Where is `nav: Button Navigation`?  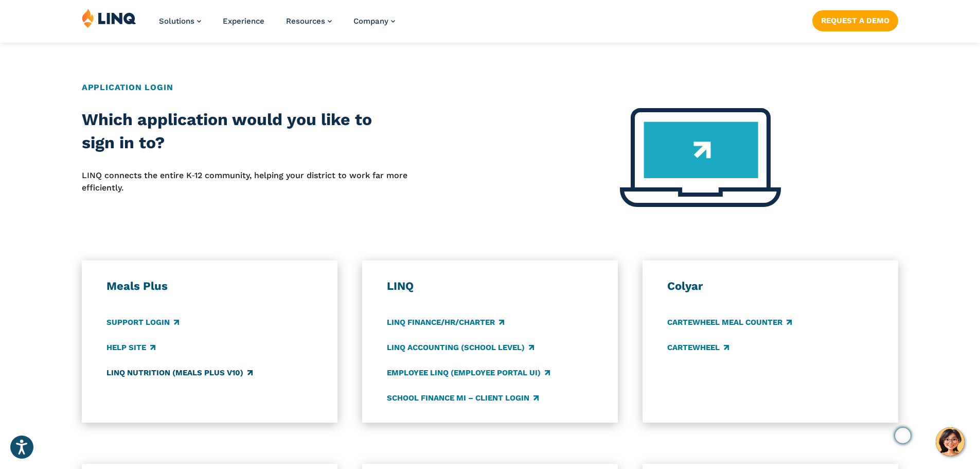
nav: Button Navigation is located at coordinates (855, 19).